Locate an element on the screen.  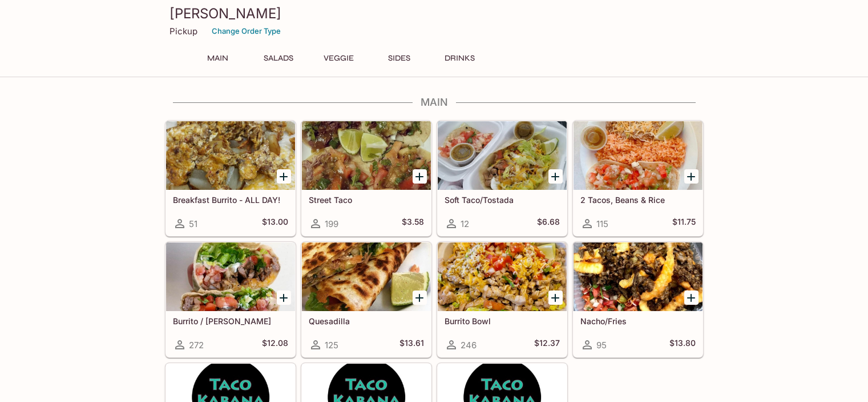
span: 95 is located at coordinates (601, 345).